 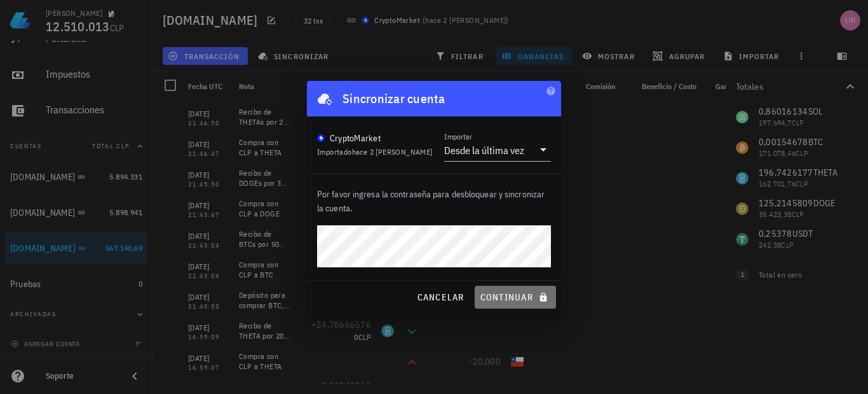 What do you see at coordinates (394, 99) in the screenshot?
I see `div: Sincronizar cuenta` at bounding box center [394, 99].